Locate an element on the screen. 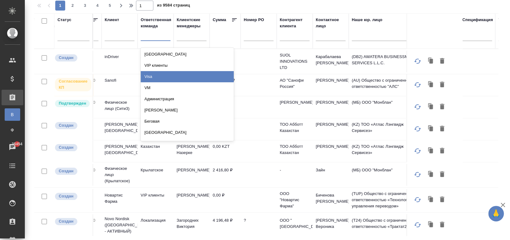 This screenshot has width=510, height=240. p: SUOL INNOVATIONS LTD is located at coordinates (295, 61).